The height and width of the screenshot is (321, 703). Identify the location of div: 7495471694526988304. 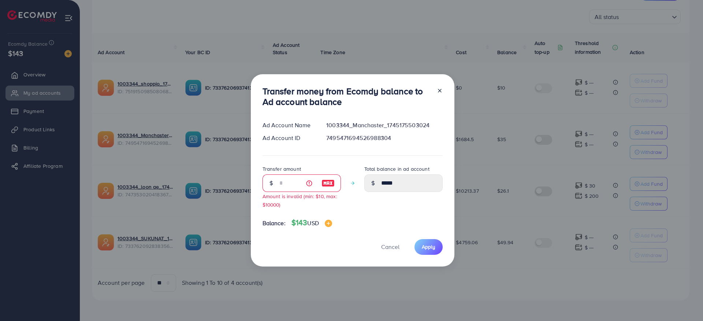
(384, 138).